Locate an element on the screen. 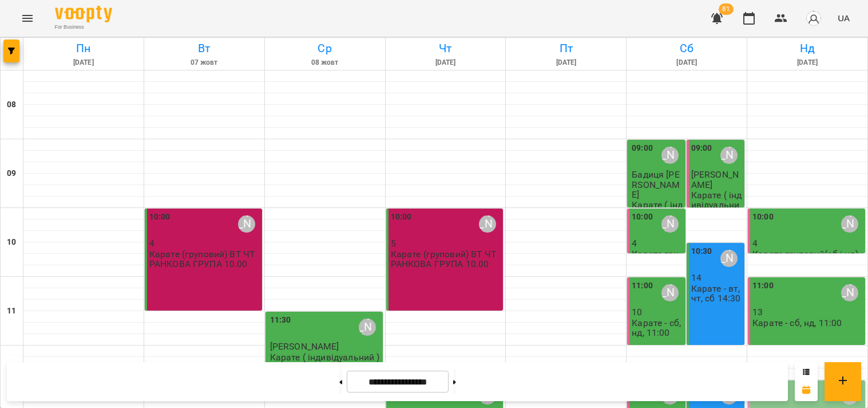 The height and width of the screenshot is (408, 868). h6: Нд is located at coordinates (808, 48).